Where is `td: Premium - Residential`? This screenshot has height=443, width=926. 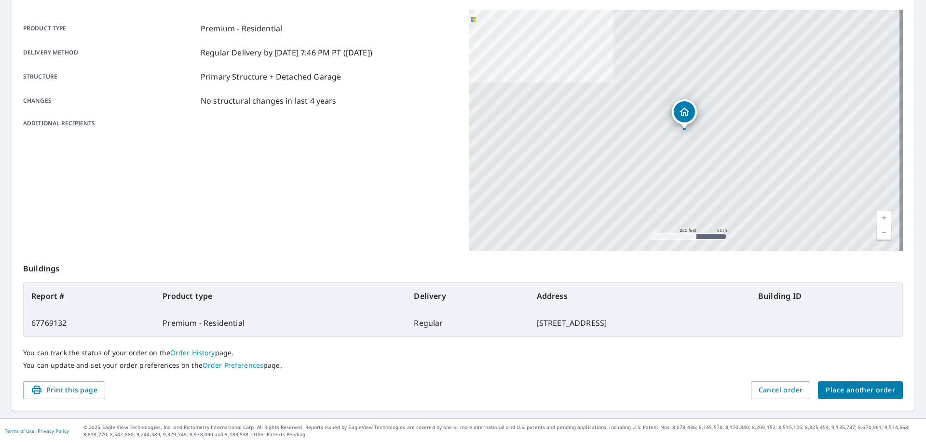 td: Premium - Residential is located at coordinates (280, 323).